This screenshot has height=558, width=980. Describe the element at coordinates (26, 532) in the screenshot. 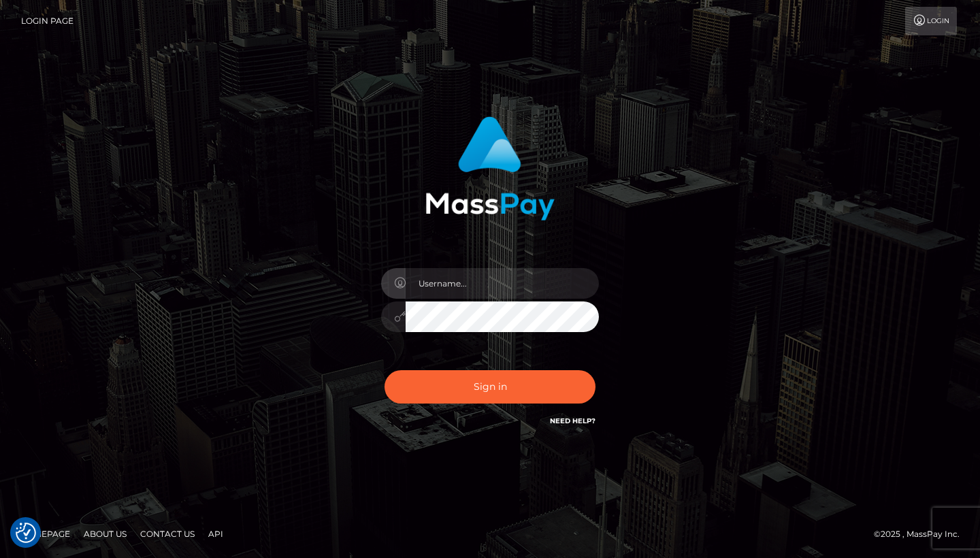

I see `img: Revisit consent button` at that location.